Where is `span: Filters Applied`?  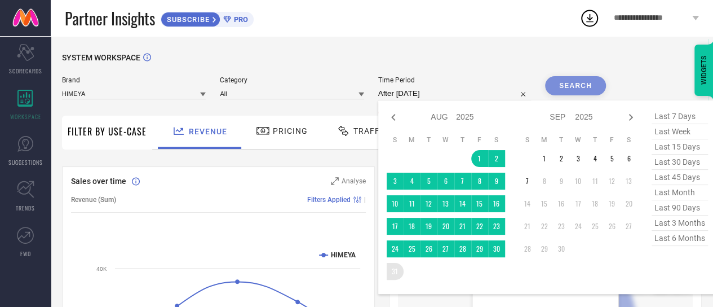 span: Filters Applied is located at coordinates (329, 199).